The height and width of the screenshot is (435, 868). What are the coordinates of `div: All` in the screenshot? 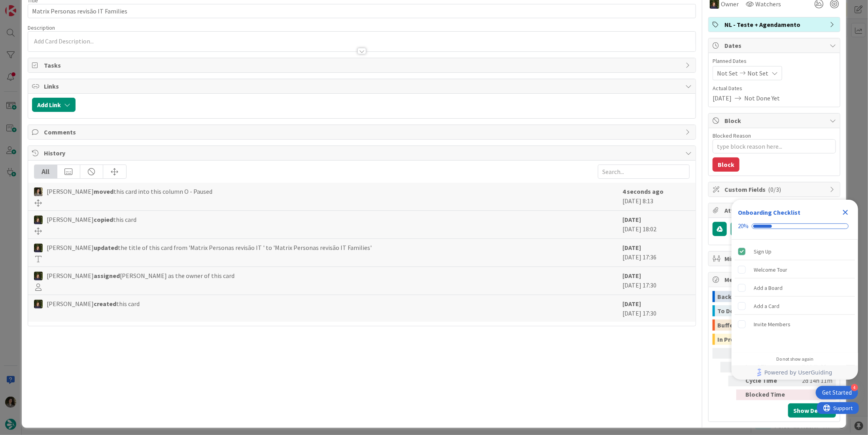 It's located at (46, 171).